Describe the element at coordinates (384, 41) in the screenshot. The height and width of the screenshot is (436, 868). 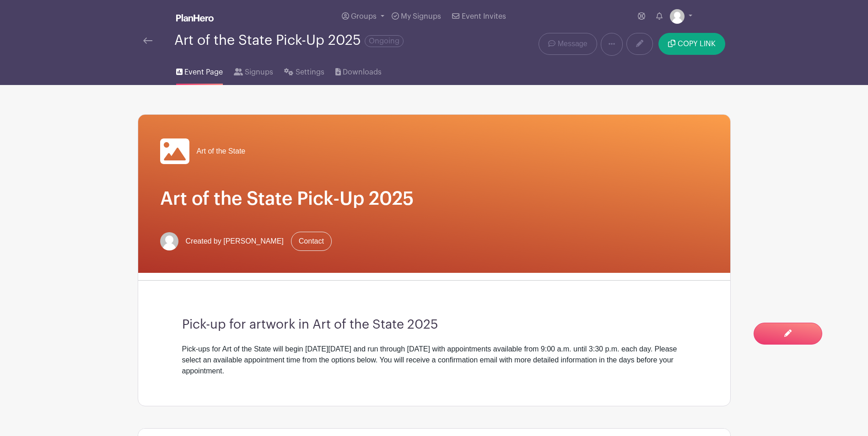
I see `span: Ongoing` at that location.